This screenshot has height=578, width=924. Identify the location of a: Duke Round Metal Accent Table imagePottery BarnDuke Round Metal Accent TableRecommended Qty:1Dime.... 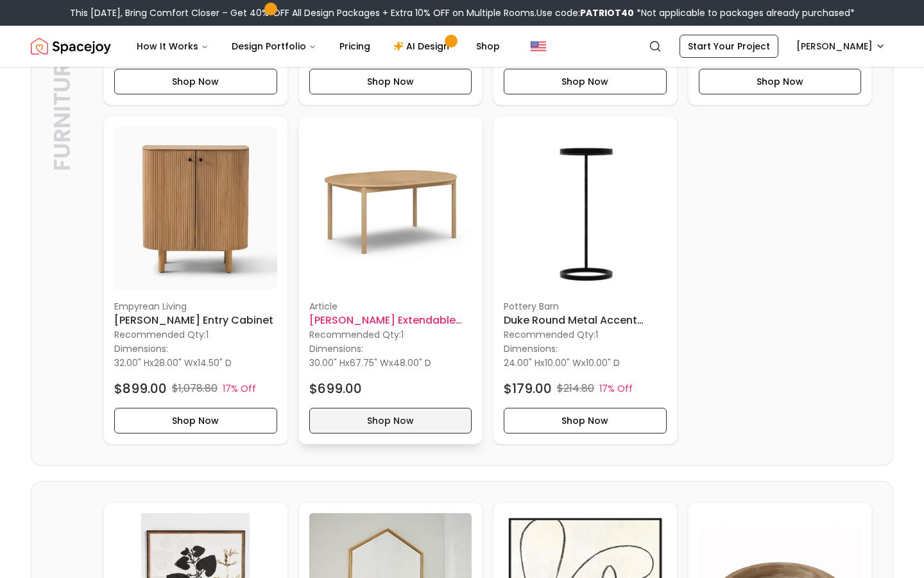
(585, 280).